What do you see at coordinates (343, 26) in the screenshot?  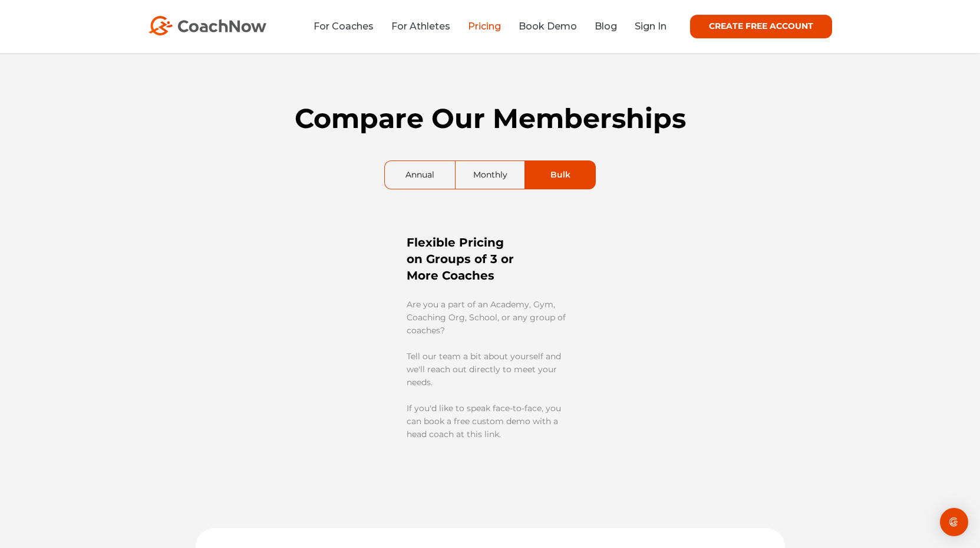 I see `a: For Coaches` at bounding box center [343, 26].